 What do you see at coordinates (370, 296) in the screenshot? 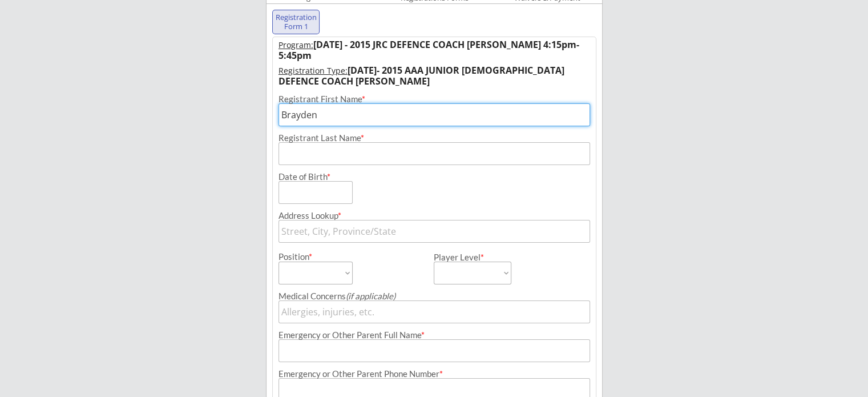
I see `em: (if applicable)` at bounding box center [370, 296].